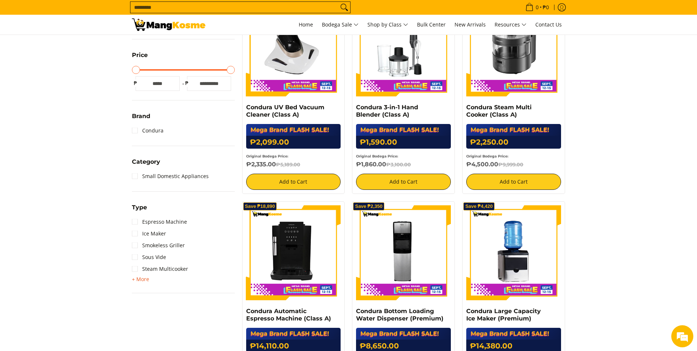  Describe the element at coordinates (288, 164) in the screenshot. I see `del: ₱5,189.00` at that location.